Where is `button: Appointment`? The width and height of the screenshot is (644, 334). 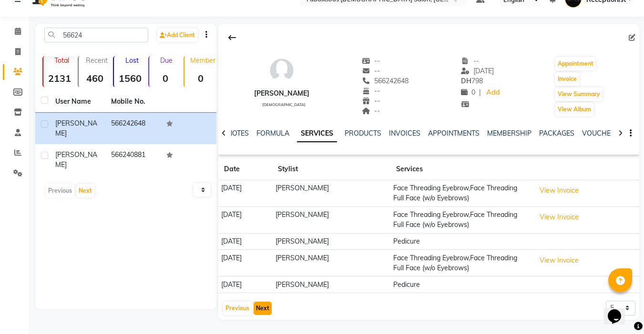
button: Appointment is located at coordinates (575, 64).